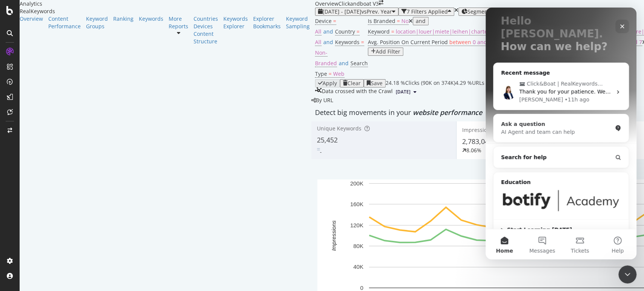  Describe the element at coordinates (334, 235) in the screenshot. I see `text: Impressions` at that location.